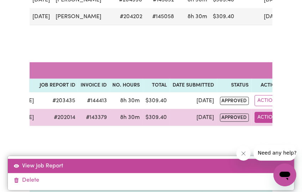  Describe the element at coordinates (94, 100) in the screenshot. I see `td: #144413` at that location.